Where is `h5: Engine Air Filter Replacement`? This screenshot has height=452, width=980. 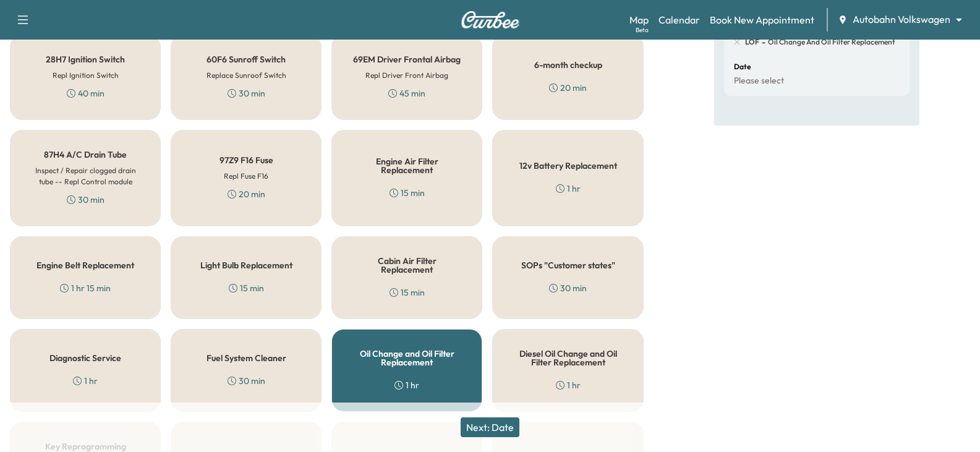
h5: Engine Air Filter Replacement is located at coordinates (407, 165).